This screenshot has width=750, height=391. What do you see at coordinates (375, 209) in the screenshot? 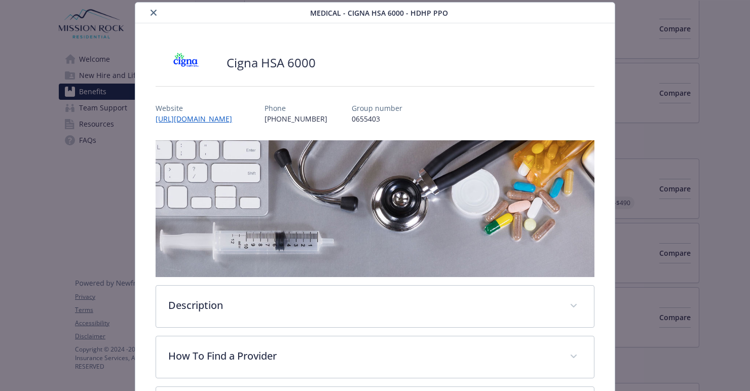
I see `img: banner` at bounding box center [375, 209].